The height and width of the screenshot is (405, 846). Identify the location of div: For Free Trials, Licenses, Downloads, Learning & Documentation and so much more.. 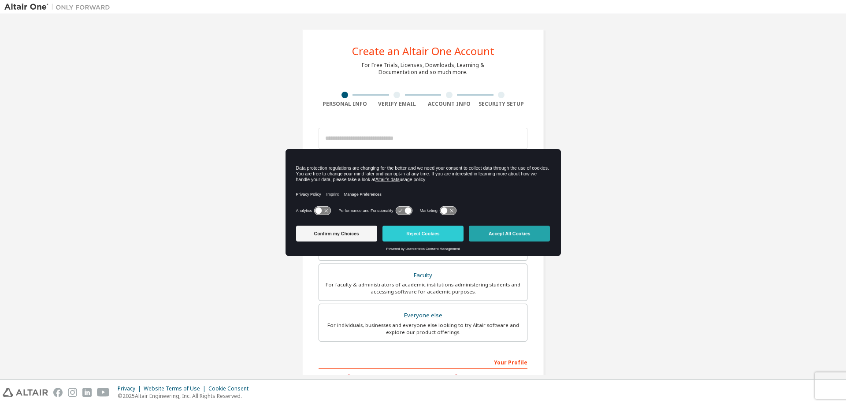
(423, 69).